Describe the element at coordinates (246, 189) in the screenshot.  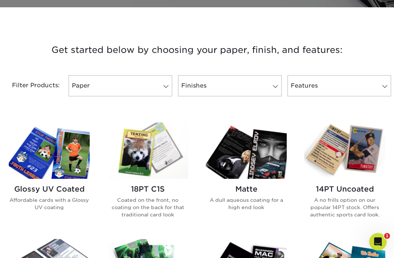
I see `h2: Matte` at that location.